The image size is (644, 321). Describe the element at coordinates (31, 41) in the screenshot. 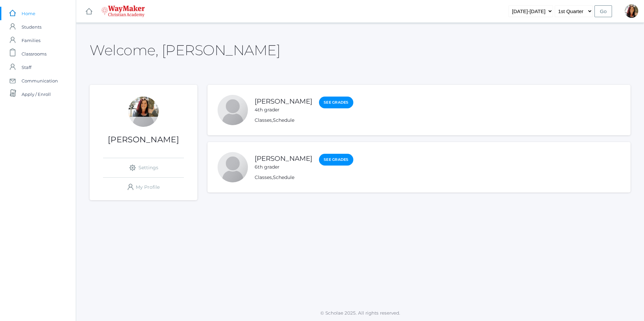

I see `span: Families` at that location.